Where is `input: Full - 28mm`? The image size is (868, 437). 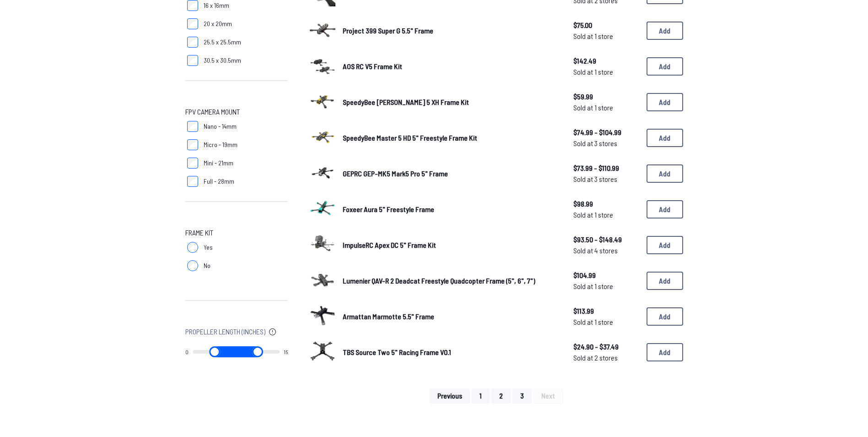 input: Full - 28mm is located at coordinates (192, 181).